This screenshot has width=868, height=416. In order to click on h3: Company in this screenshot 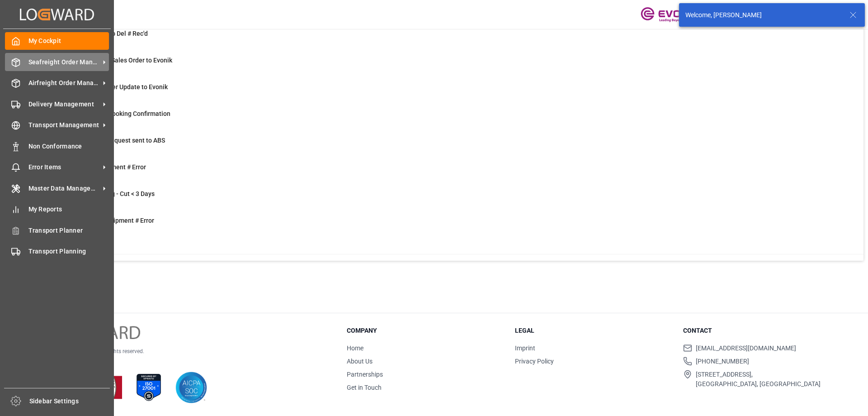, I will do `click(425, 331)`.